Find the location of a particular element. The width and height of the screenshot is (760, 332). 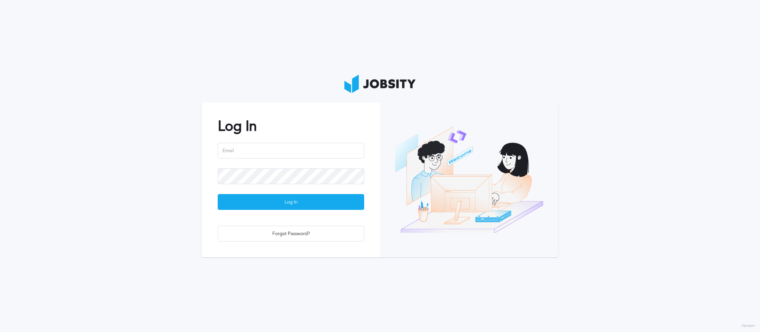

div: Log In is located at coordinates (291, 203).